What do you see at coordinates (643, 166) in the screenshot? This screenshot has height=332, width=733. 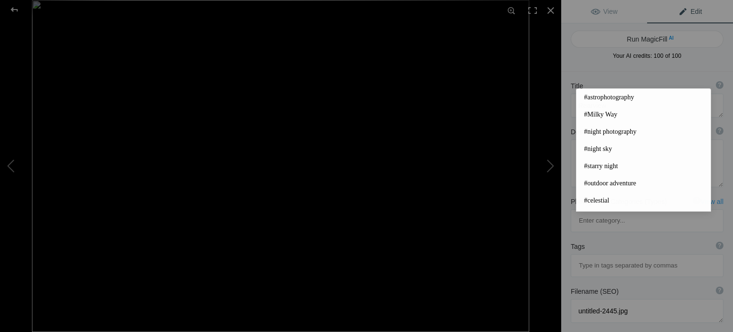 I see `span: #starry night` at bounding box center [643, 166].